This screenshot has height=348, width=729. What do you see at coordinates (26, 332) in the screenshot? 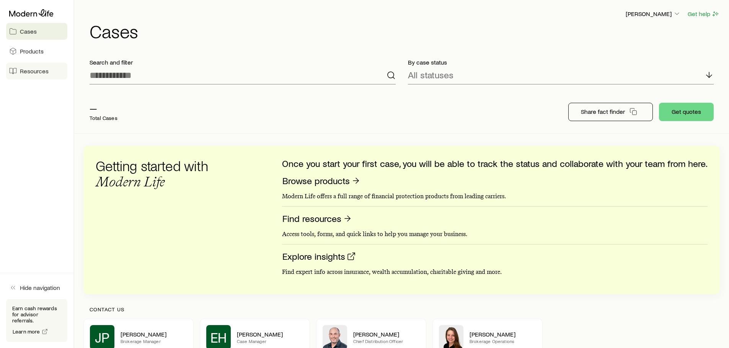
I see `span: Learn more` at bounding box center [26, 332].